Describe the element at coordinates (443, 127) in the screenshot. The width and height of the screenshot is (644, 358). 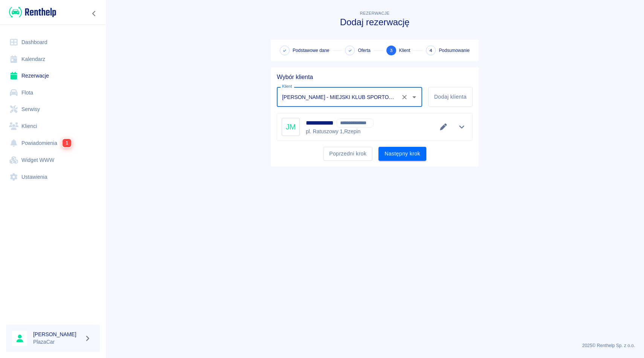
I see `button: Edytuj dane` at that location.